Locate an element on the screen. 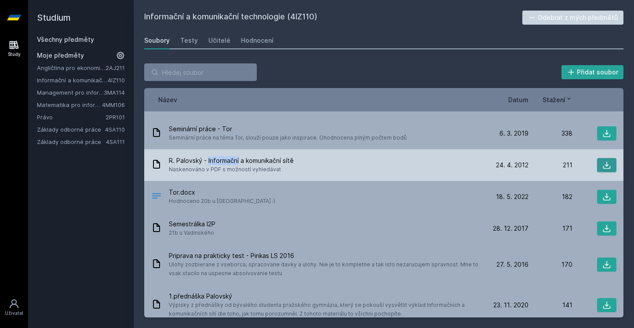 Image resolution: width=634 pixels, height=328 pixels. div: Soubory is located at coordinates (157, 40).